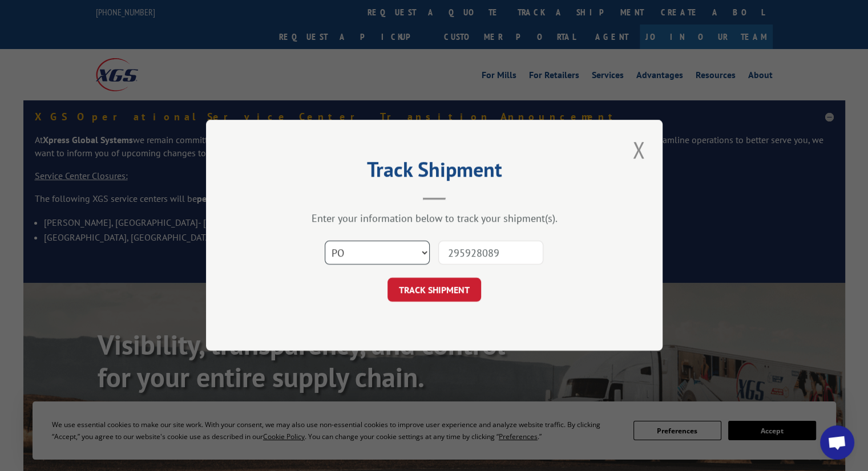  What do you see at coordinates (491, 253) in the screenshot?
I see `input: Number(s)` at bounding box center [491, 253].